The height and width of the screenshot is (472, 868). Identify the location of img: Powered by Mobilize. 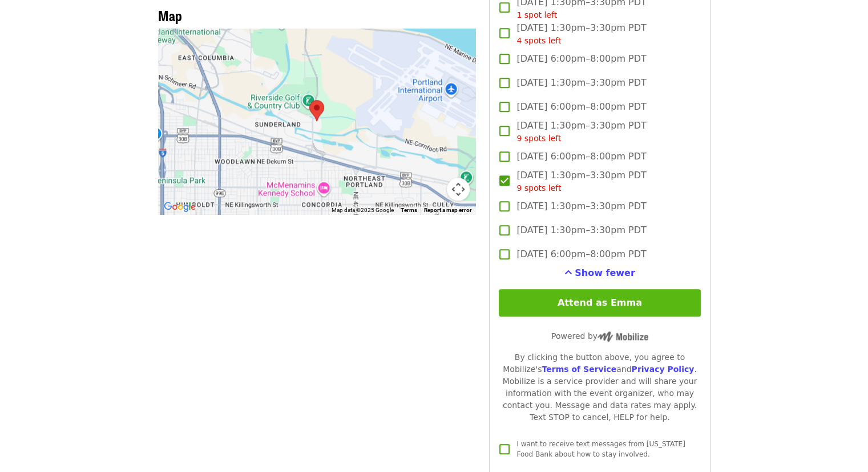
(623, 337).